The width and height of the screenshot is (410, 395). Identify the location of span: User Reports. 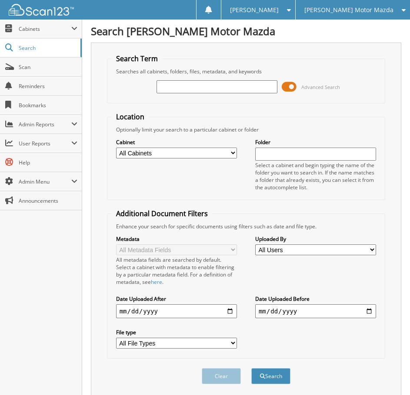
(45, 143).